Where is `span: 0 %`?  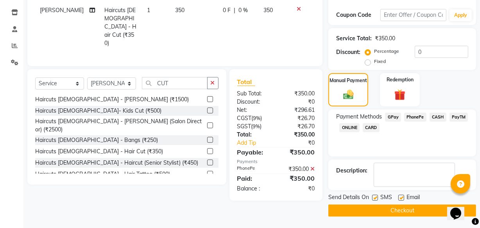 span: 0 % is located at coordinates (243, 10).